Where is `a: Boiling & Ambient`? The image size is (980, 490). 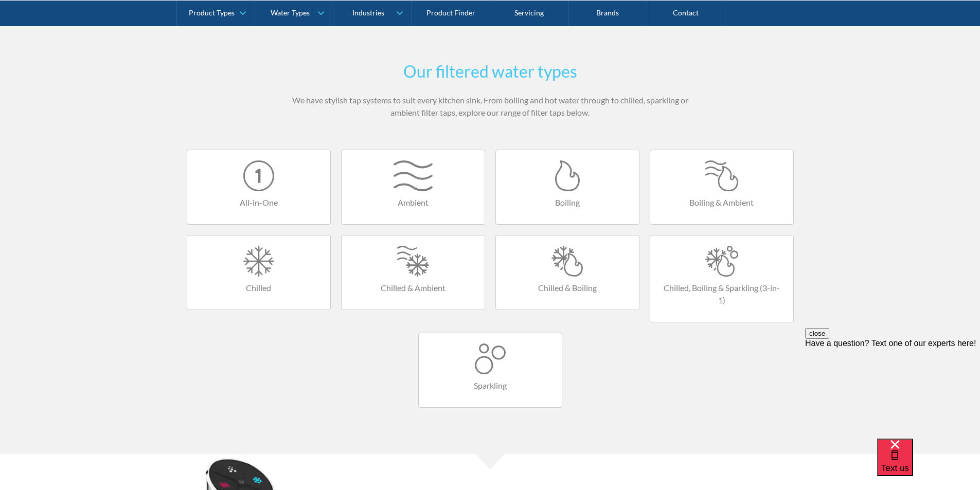
a: Boiling & Ambient is located at coordinates (722, 187).